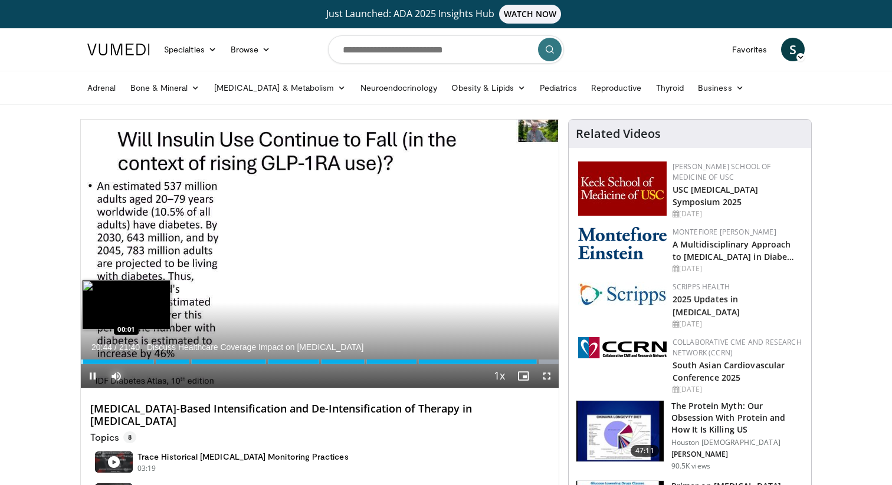 The width and height of the screenshot is (892, 485). What do you see at coordinates (620, 432) in the screenshot?
I see `img: b7b8b05e-5021-418b-a89a-60a270e7cf82.150x105_q85_crop-smart_upscale.jpg` at bounding box center [620, 432].